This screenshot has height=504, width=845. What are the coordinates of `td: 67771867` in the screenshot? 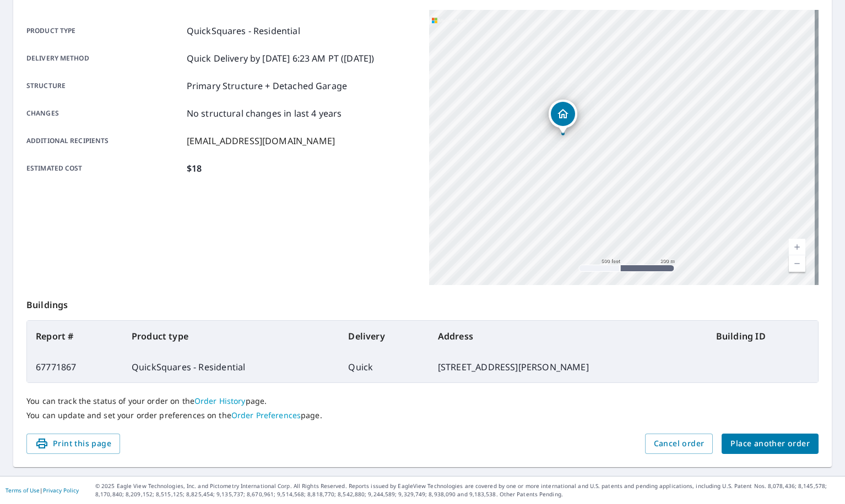 It's located at (75, 367).